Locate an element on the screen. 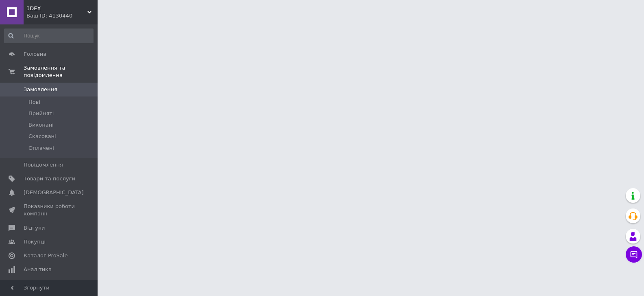 The width and height of the screenshot is (644, 296). input: Пошук is located at coordinates (49, 36).